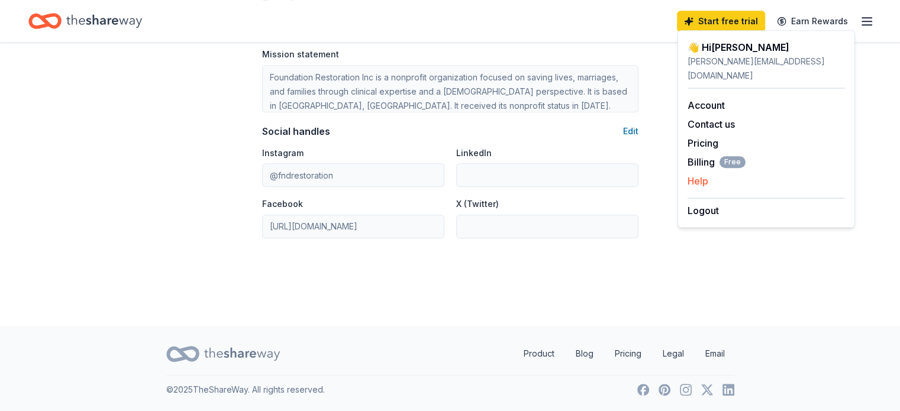 This screenshot has width=900, height=411. What do you see at coordinates (282, 204) in the screenshot?
I see `label: Facebook` at bounding box center [282, 204].